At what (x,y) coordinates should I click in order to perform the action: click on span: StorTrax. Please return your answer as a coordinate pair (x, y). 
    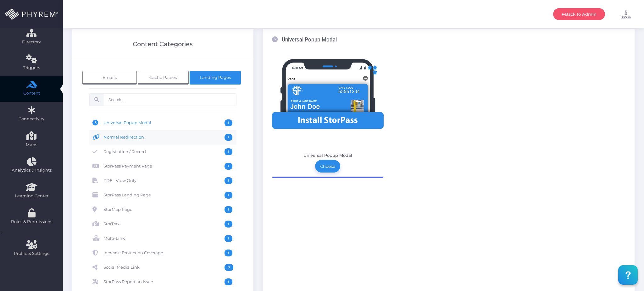
    Looking at the image, I should click on (164, 224).